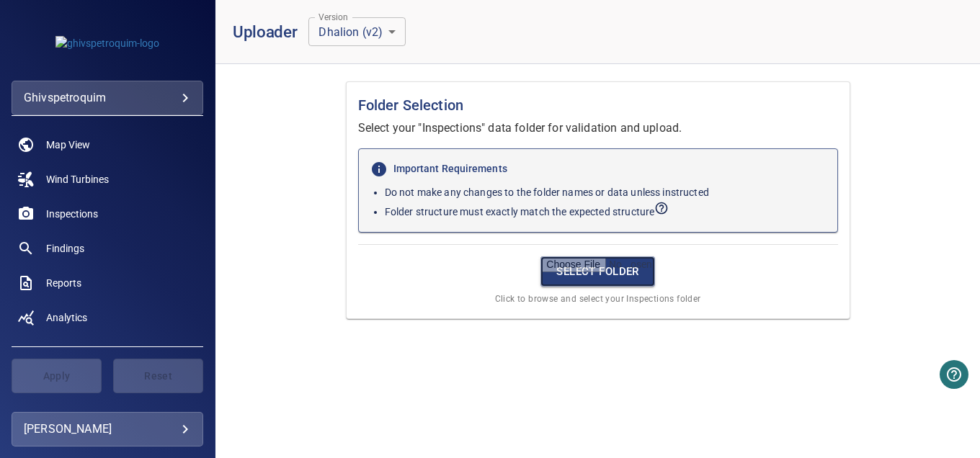 The height and width of the screenshot is (458, 980). What do you see at coordinates (107, 98) in the screenshot?
I see `div: ghivspetroquim` at bounding box center [107, 98].